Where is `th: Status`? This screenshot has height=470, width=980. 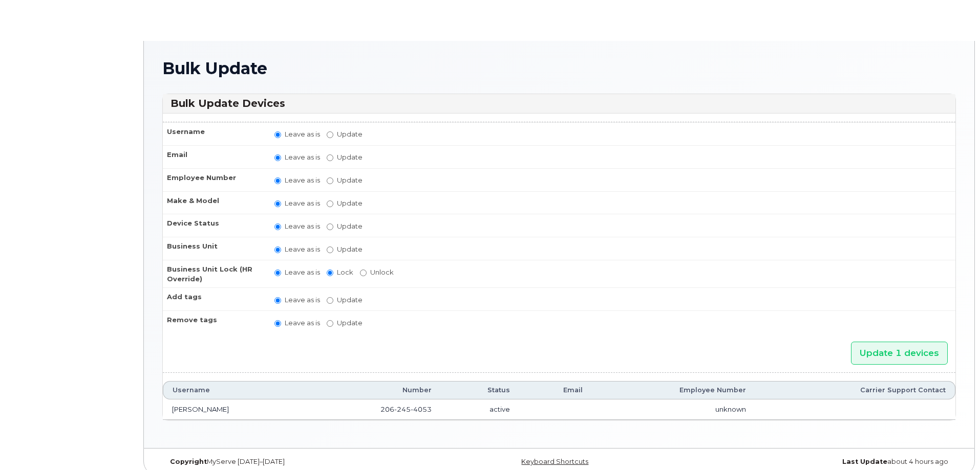 th: Status is located at coordinates (480, 391).